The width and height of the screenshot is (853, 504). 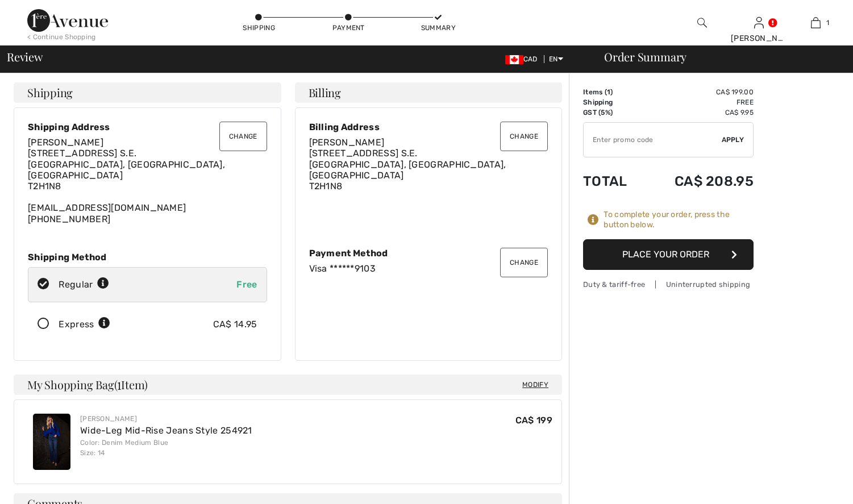 What do you see at coordinates (718, 56) in the screenshot?
I see `div: Order Summary` at bounding box center [718, 56].